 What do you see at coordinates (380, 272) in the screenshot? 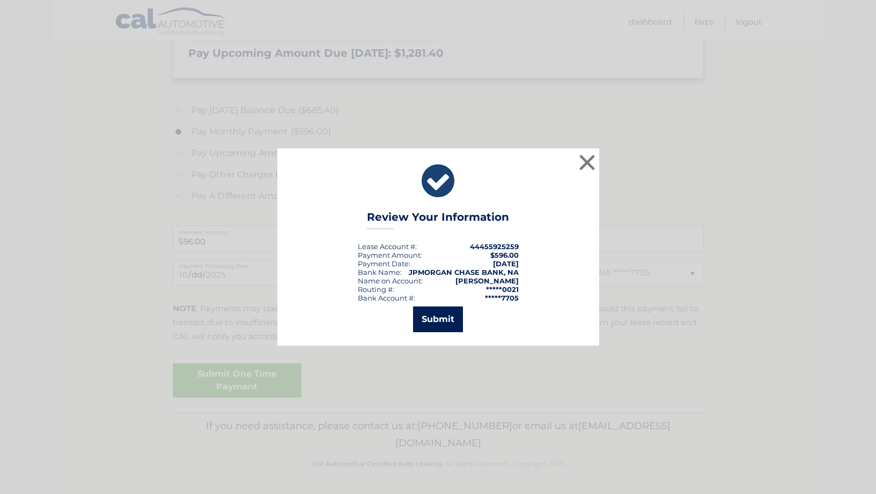
I see `div: Bank Name:` at bounding box center [380, 272].